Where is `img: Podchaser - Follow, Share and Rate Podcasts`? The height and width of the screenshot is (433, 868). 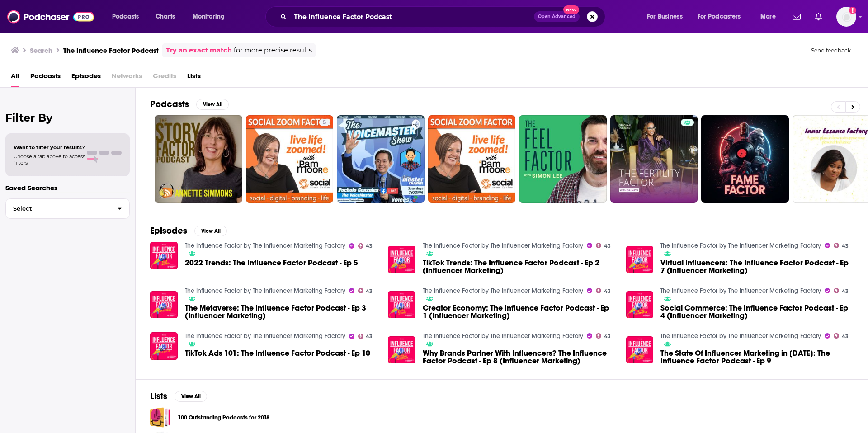 img: Podchaser - Follow, Share and Rate Podcasts is located at coordinates (50, 17).